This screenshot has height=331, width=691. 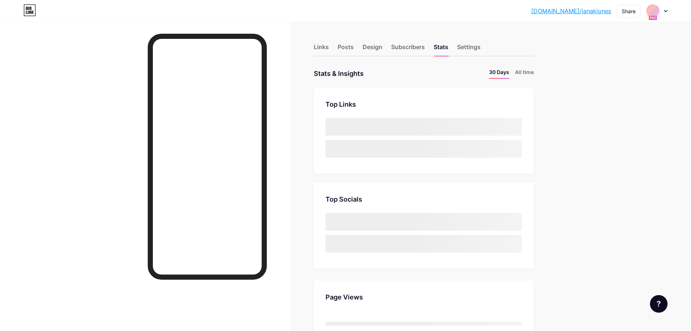 What do you see at coordinates (423, 199) in the screenshot?
I see `div: Top Socials` at bounding box center [423, 199].